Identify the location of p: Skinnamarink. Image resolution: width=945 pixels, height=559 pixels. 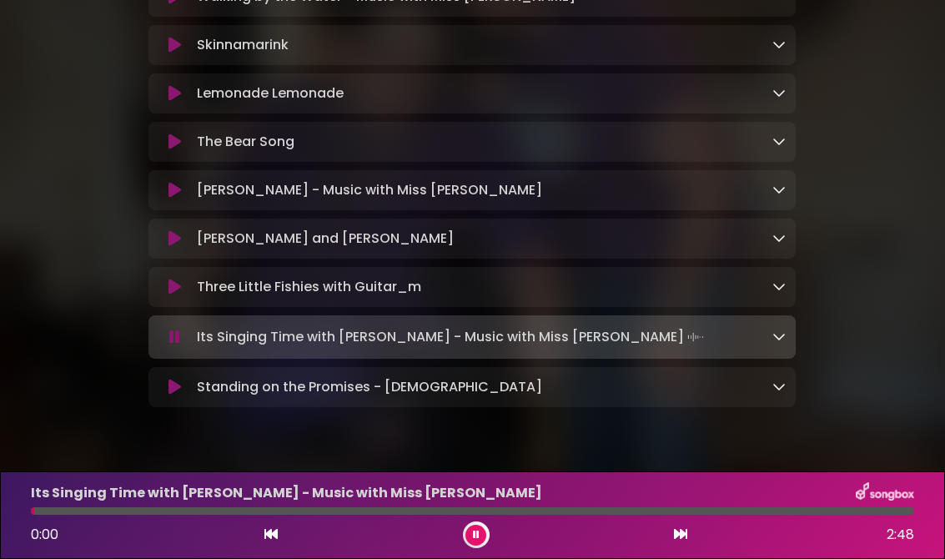
(243, 45).